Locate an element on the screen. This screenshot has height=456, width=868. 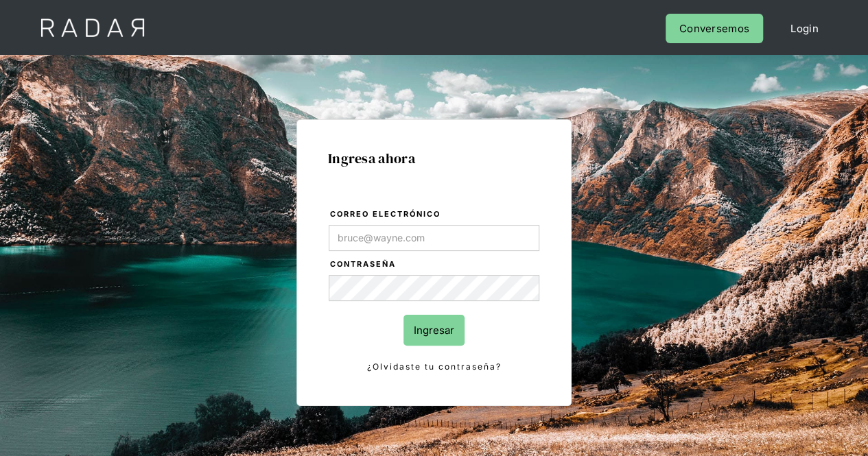
input: bruce@wayne.com is located at coordinates (434, 238).